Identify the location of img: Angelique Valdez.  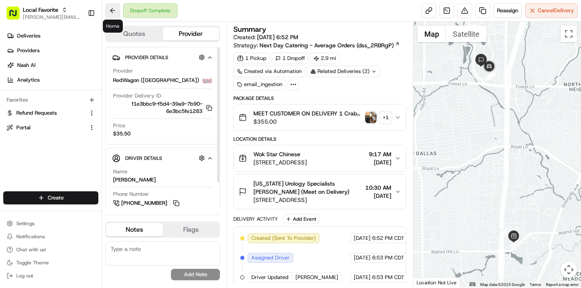
(15, 125).